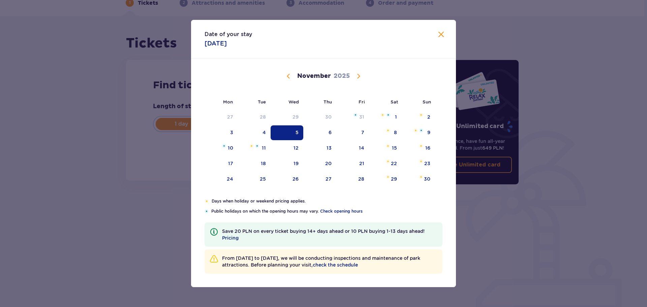  What do you see at coordinates (320, 117) in the screenshot?
I see `td: Thursday, October 30, 2025` at bounding box center [320, 117].